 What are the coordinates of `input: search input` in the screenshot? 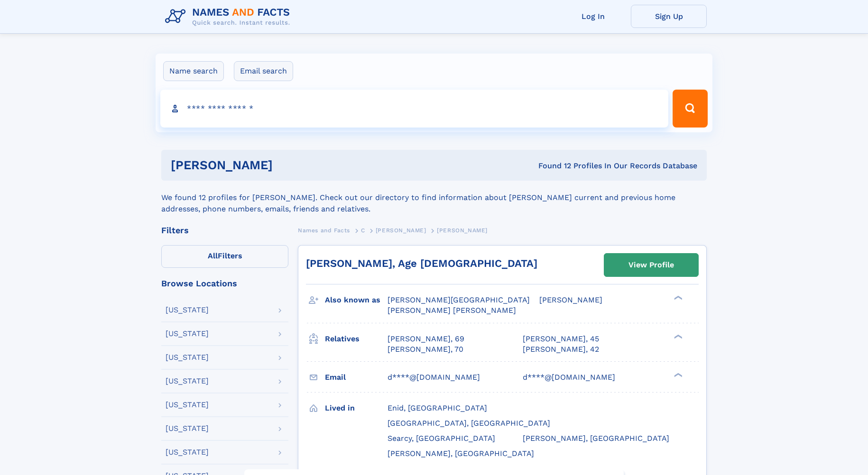 It's located at (414, 108).